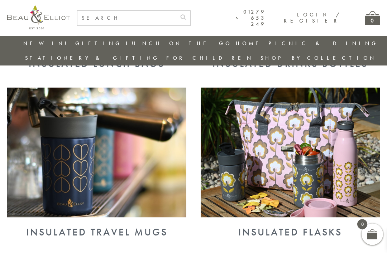  Describe the element at coordinates (47, 43) in the screenshot. I see `a: New in!` at that location.